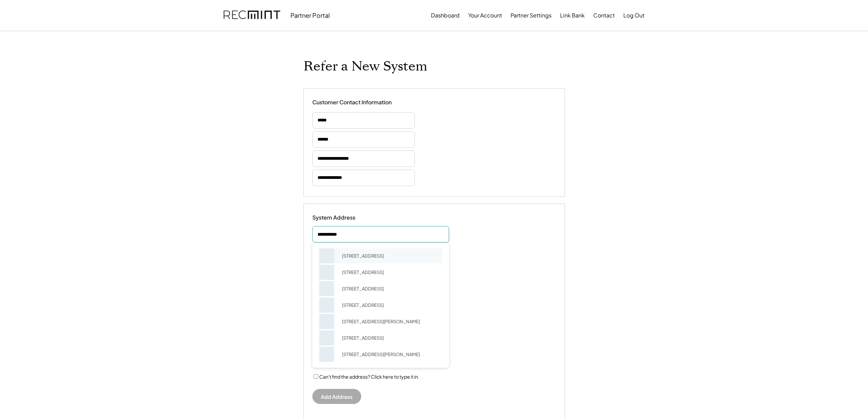  I want to click on button: Partner Settings, so click(531, 16).